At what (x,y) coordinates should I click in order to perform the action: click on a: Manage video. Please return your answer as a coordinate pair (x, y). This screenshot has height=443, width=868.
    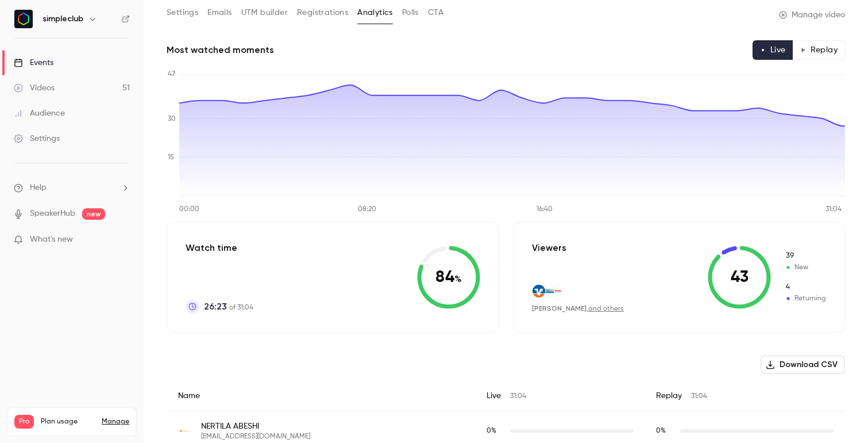
    Looking at the image, I should click on (812, 15).